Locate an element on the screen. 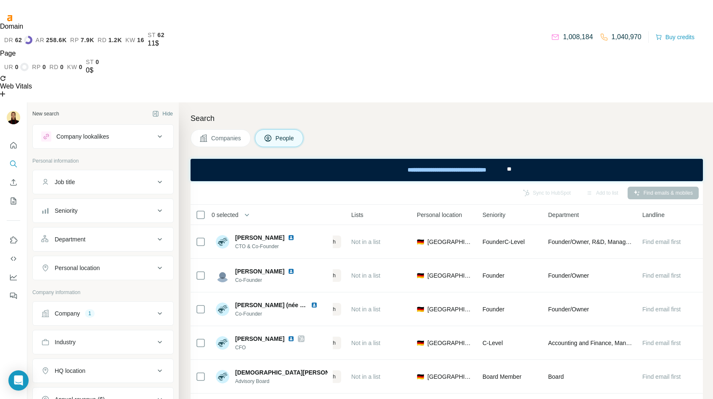 The width and height of the screenshot is (713, 399). p: 1,040,970 is located at coordinates (627, 37).